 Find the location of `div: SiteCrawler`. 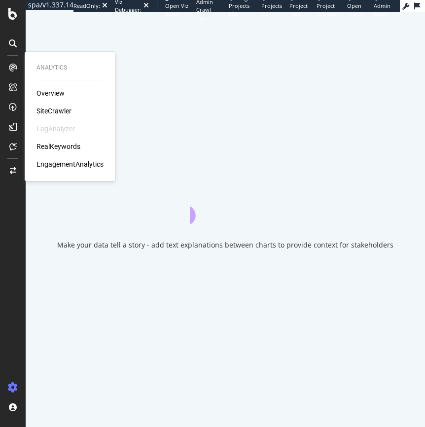

div: SiteCrawler is located at coordinates (54, 111).